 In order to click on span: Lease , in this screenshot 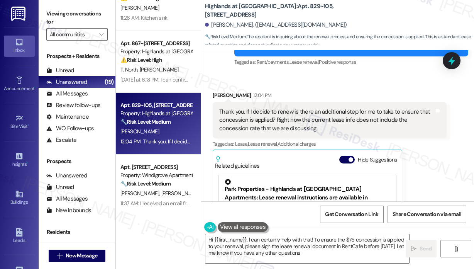, I will do `click(241, 144)`.